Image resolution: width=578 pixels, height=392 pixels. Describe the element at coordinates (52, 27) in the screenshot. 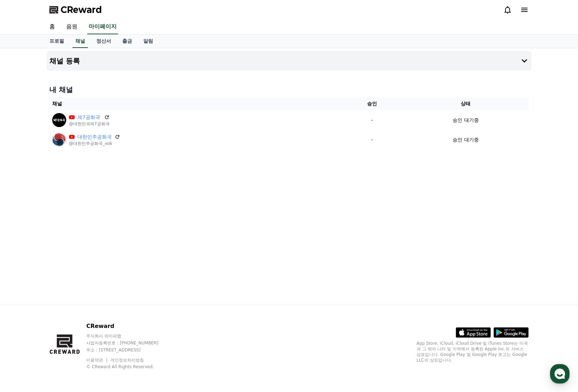

I see `a: 홈` at that location.